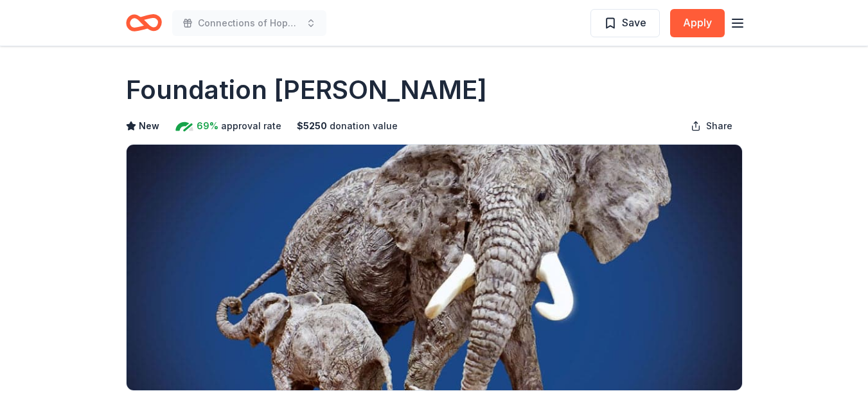 The width and height of the screenshot is (868, 407). What do you see at coordinates (251, 126) in the screenshot?
I see `span: approval rate` at bounding box center [251, 126].